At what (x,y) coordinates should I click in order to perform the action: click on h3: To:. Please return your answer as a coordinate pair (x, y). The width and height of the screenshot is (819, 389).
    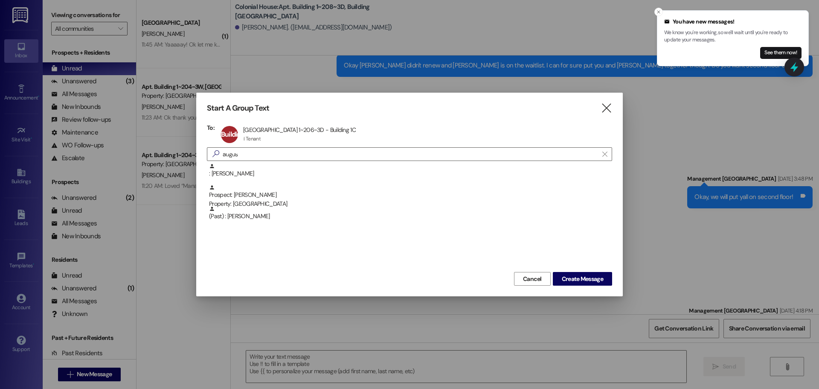
    Looking at the image, I should click on (211, 128).